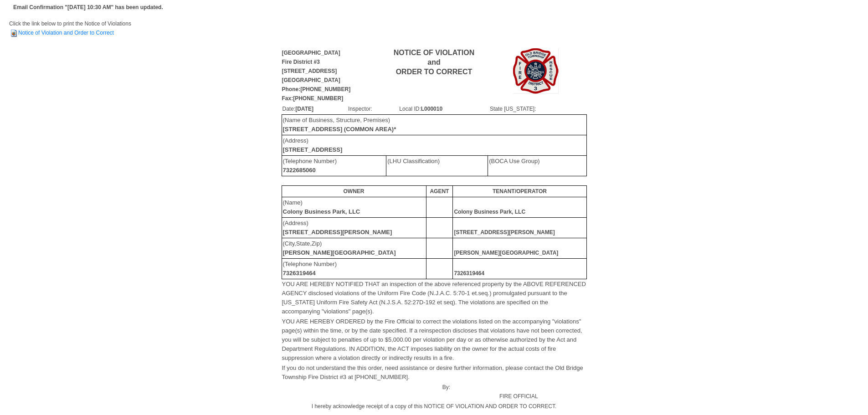 This screenshot has height=415, width=868. What do you see at coordinates (71, 28) in the screenshot?
I see `span: Click the link below to print the Notice of Violations` at bounding box center [71, 28].